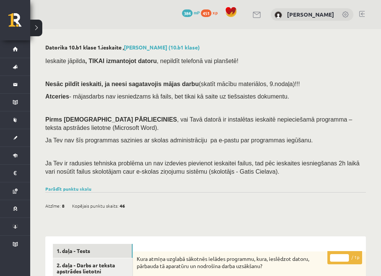 Image resolution: width=381 pixels, height=276 pixels. I want to click on span: 451, so click(206, 13).